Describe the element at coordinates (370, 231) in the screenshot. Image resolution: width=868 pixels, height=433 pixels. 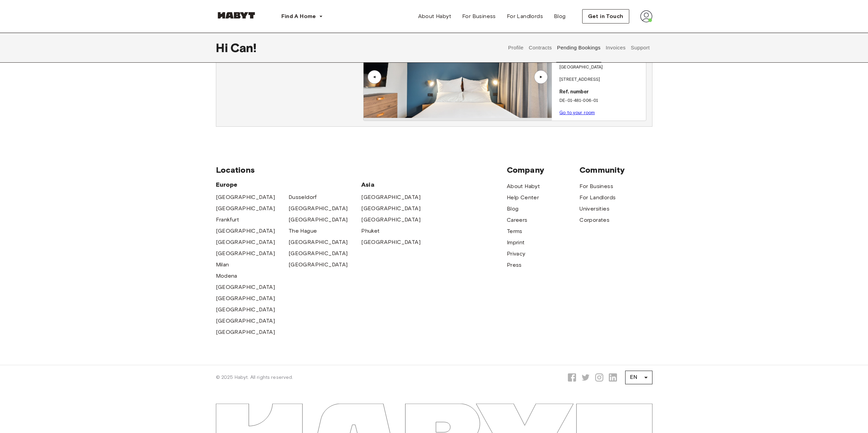
I see `span: Phuket` at that location.